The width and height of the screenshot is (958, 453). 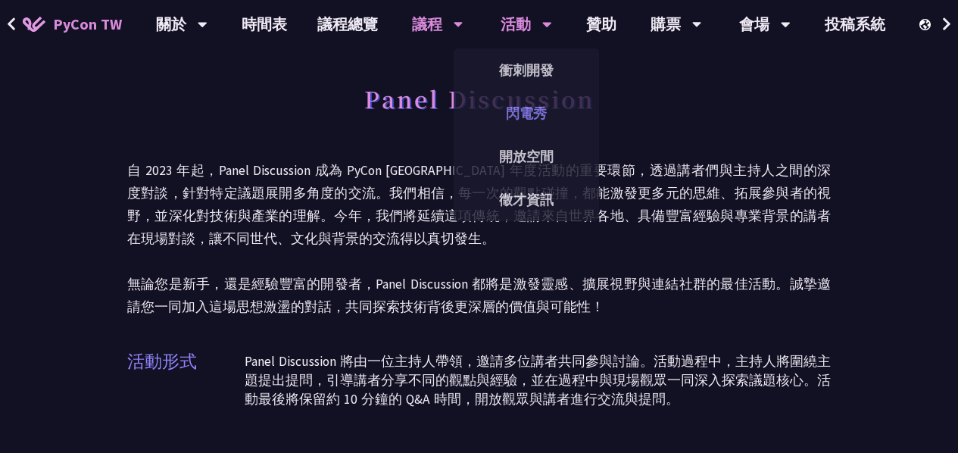 I want to click on span: 活動形式, so click(x=186, y=386).